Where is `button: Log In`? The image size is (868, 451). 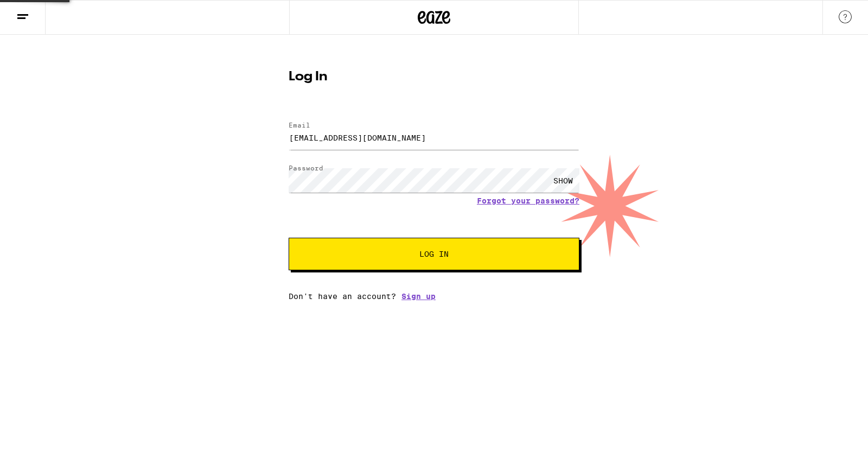
button: Log In is located at coordinates (434, 254).